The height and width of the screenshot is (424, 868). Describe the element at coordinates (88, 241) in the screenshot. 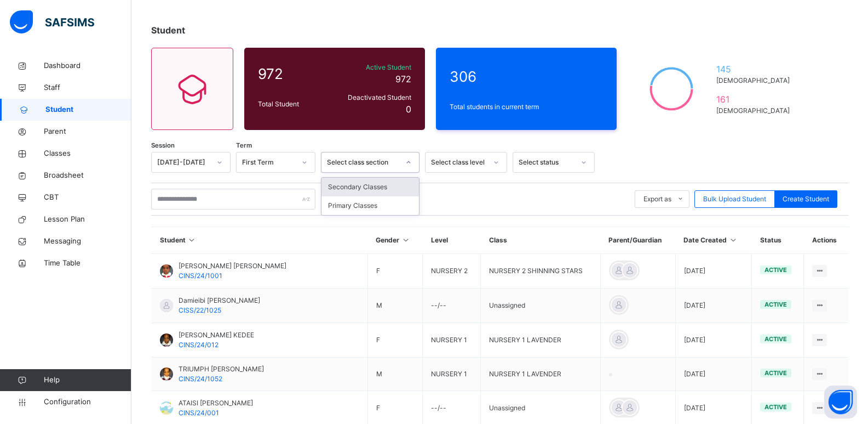

I see `span: Messaging` at that location.